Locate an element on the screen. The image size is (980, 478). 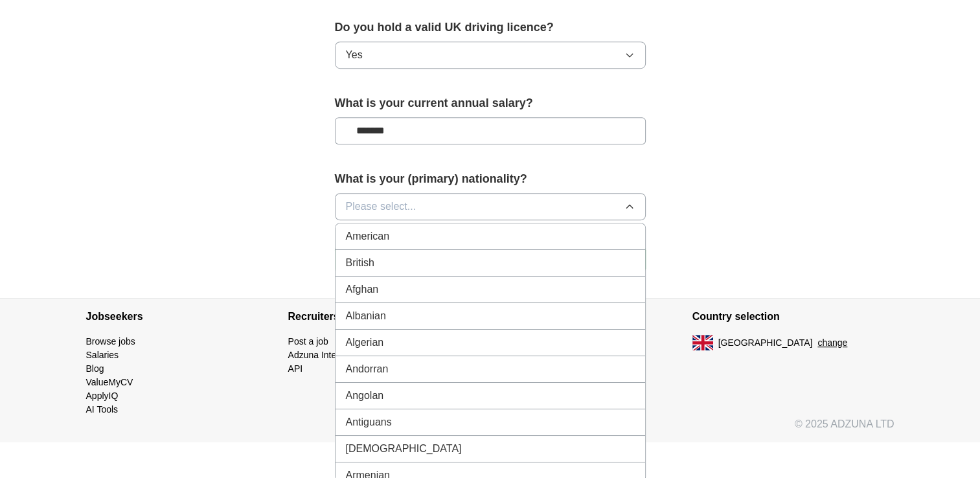
label: What is your (primary) nationality? is located at coordinates (490, 178).